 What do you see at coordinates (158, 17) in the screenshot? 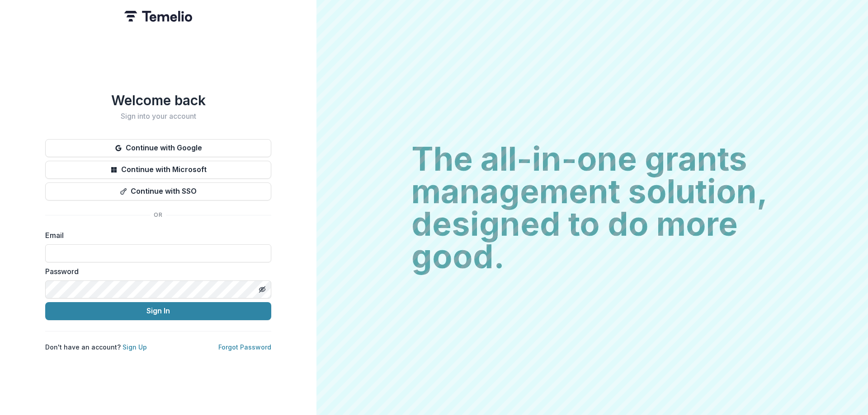
I see `img: Temelio` at bounding box center [158, 17].